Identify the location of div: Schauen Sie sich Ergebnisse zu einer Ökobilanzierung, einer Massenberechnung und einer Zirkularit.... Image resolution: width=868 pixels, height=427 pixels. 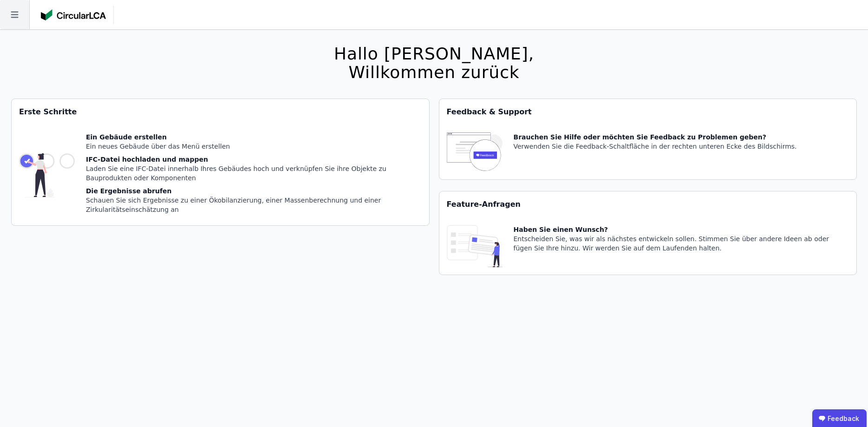
(253, 205).